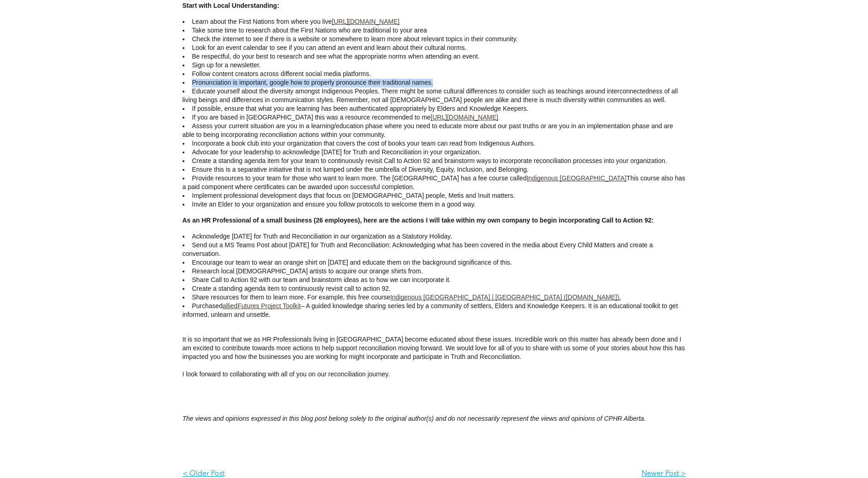 This screenshot has width=868, height=478. I want to click on span: Be respectful, do your best to research and see what the appropriate norms when attending an event., so click(336, 57).